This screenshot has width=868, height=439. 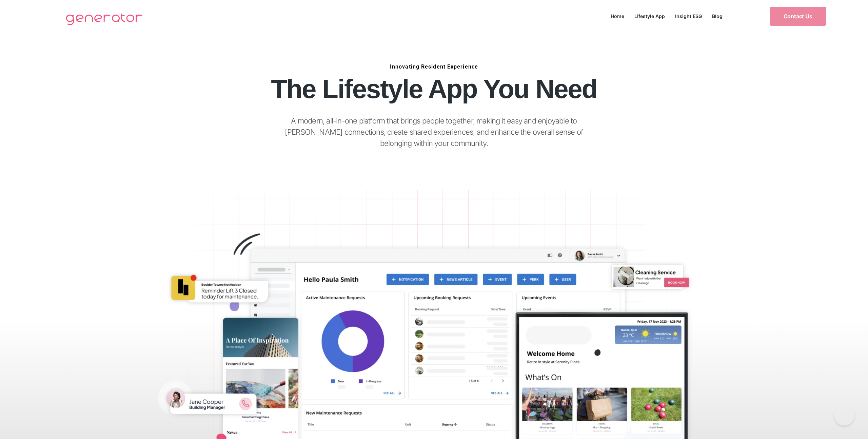 What do you see at coordinates (667, 16) in the screenshot?
I see `nav: Menu` at bounding box center [667, 16].